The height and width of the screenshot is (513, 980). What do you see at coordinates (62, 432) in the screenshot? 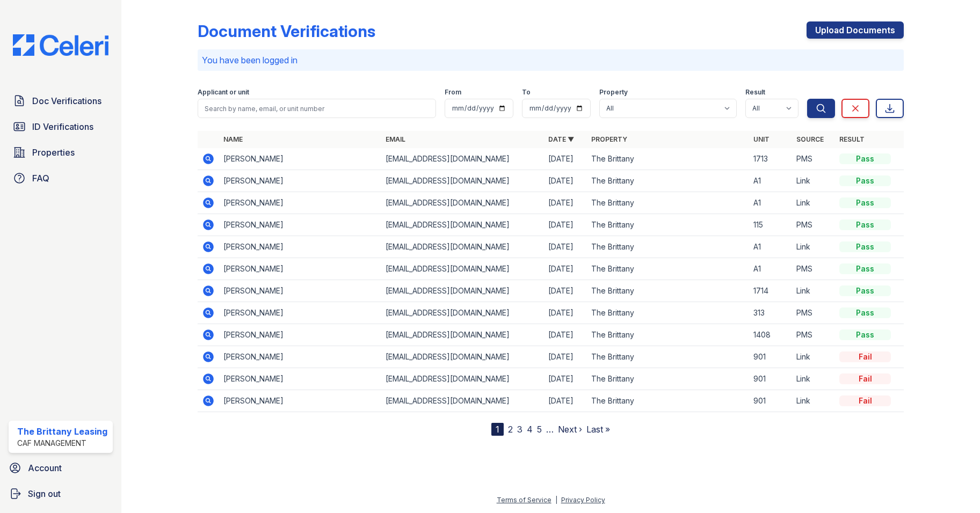
I see `div: The Brittany Leasing` at bounding box center [62, 432].